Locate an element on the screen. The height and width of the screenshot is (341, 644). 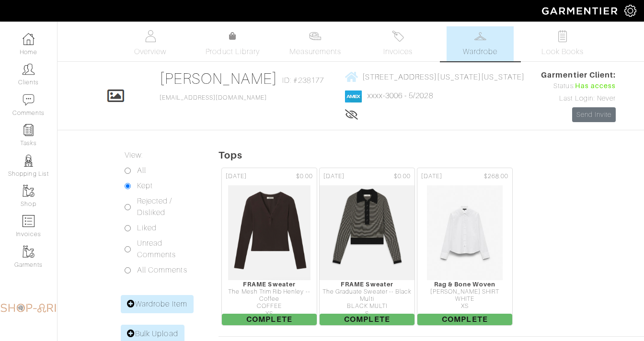
div: COFFEE is located at coordinates (269, 306).